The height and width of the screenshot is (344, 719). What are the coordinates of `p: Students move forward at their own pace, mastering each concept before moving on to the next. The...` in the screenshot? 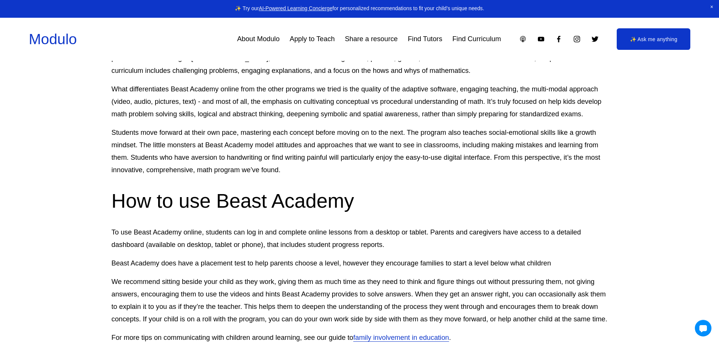 It's located at (359, 151).